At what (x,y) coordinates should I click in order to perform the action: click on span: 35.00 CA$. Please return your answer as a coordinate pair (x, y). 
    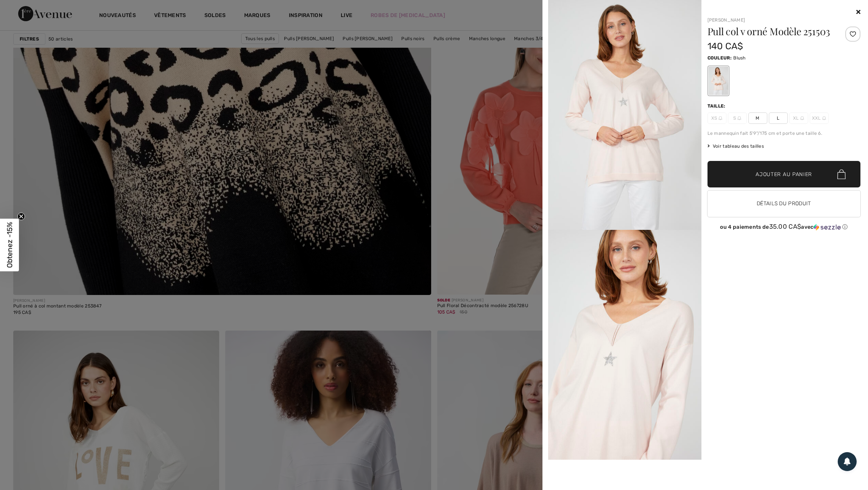
    Looking at the image, I should click on (785, 226).